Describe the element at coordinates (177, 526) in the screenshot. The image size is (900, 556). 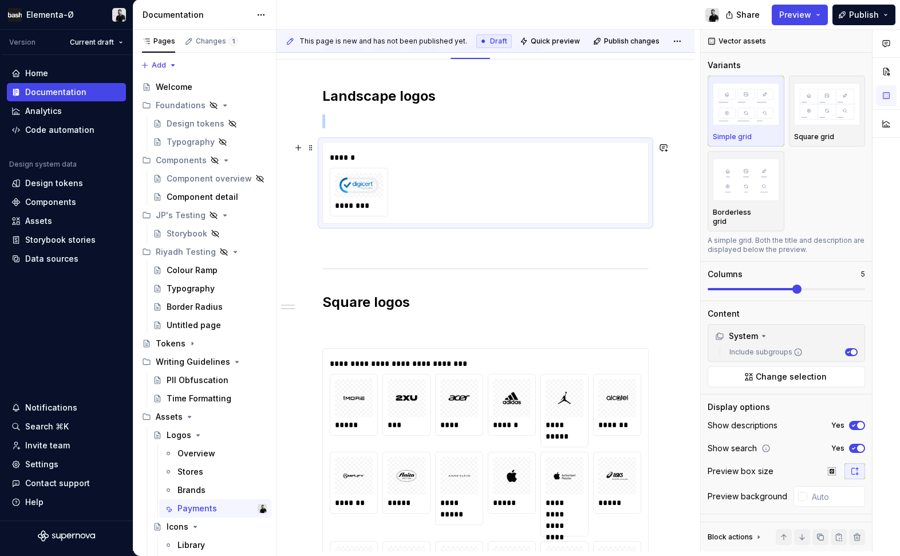
I see `div: Icons` at that location.